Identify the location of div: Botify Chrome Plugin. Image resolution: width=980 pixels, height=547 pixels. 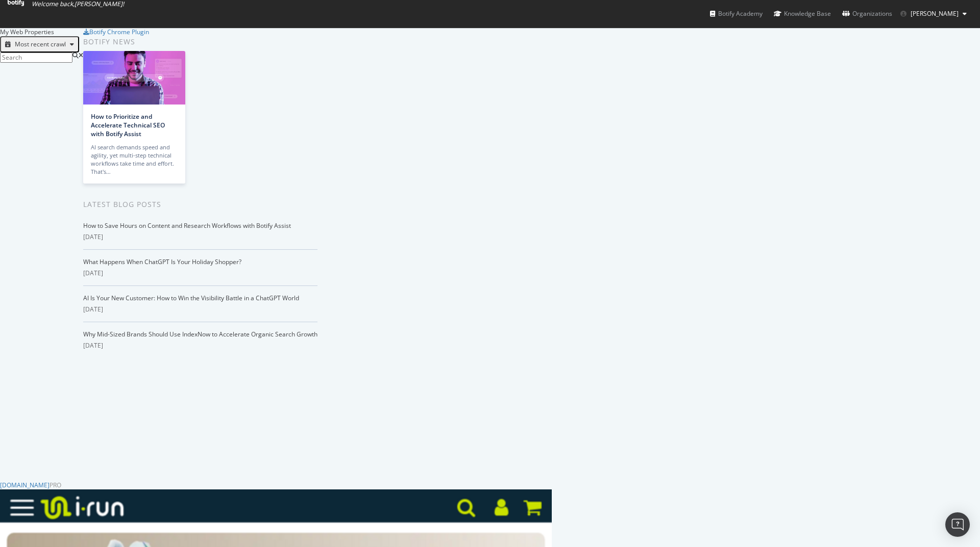
(119, 32).